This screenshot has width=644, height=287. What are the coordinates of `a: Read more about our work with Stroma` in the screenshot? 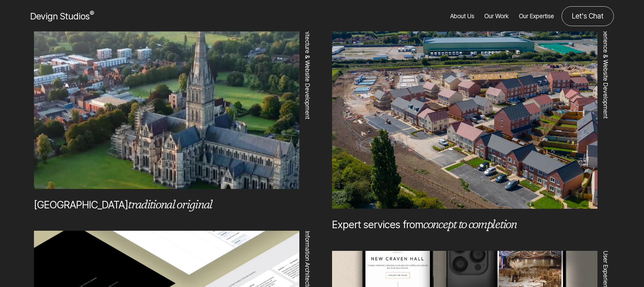 It's located at (424, 225).